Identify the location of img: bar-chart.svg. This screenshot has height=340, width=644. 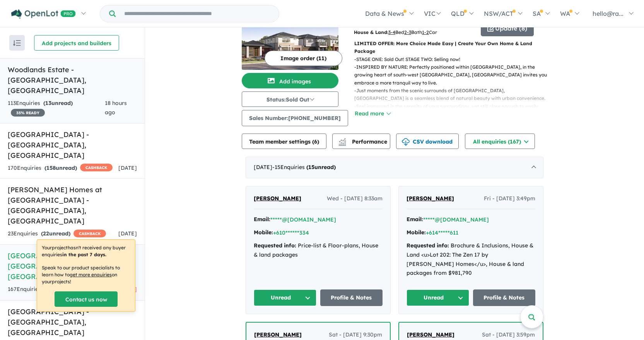
(342, 143).